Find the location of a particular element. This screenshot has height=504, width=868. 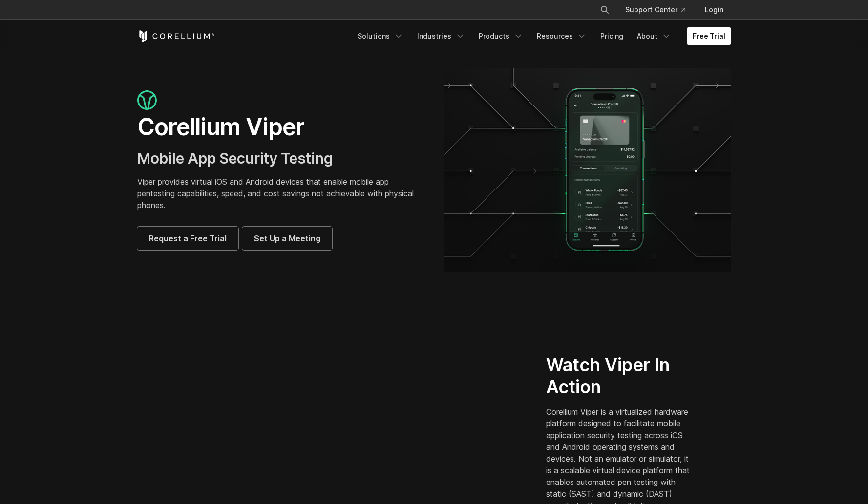

a: Resources is located at coordinates (562, 36).